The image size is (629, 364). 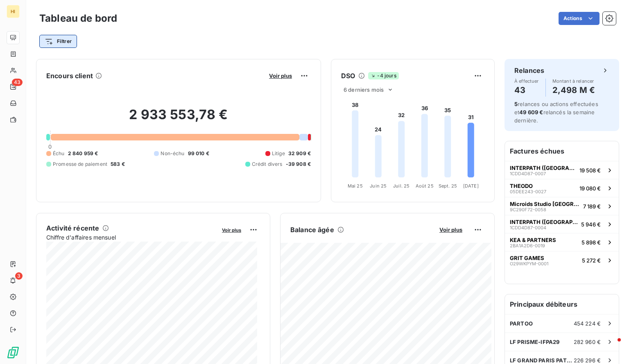 What do you see at coordinates (312, 229) in the screenshot?
I see `h6: Balance âgée` at bounding box center [312, 229].